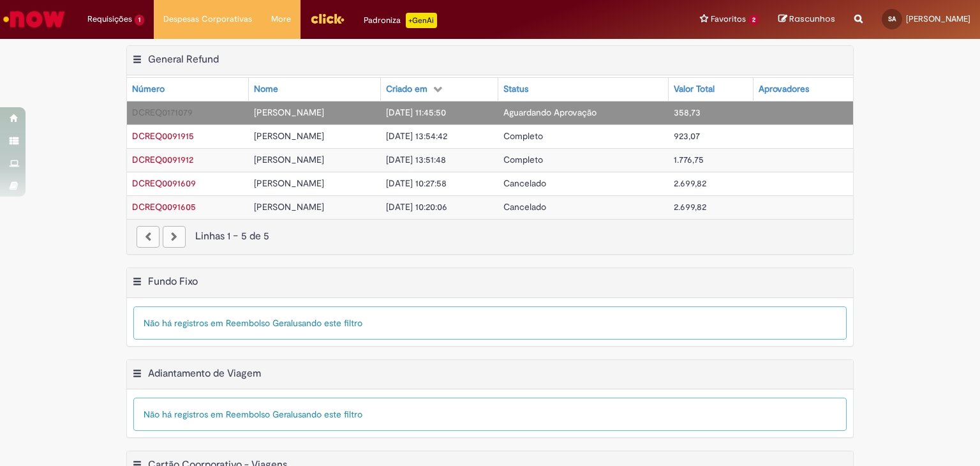  Describe the element at coordinates (695, 89) in the screenshot. I see `div: Valor Total` at that location.